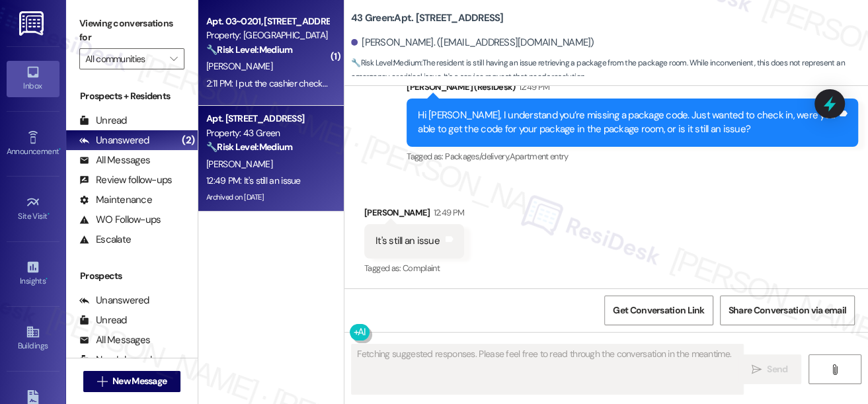 Image resolution: width=868 pixels, height=404 pixels. Describe the element at coordinates (304, 84) in the screenshot. I see `div: 2:11 PM: I put the cashier check in yall office mailbox` at that location.